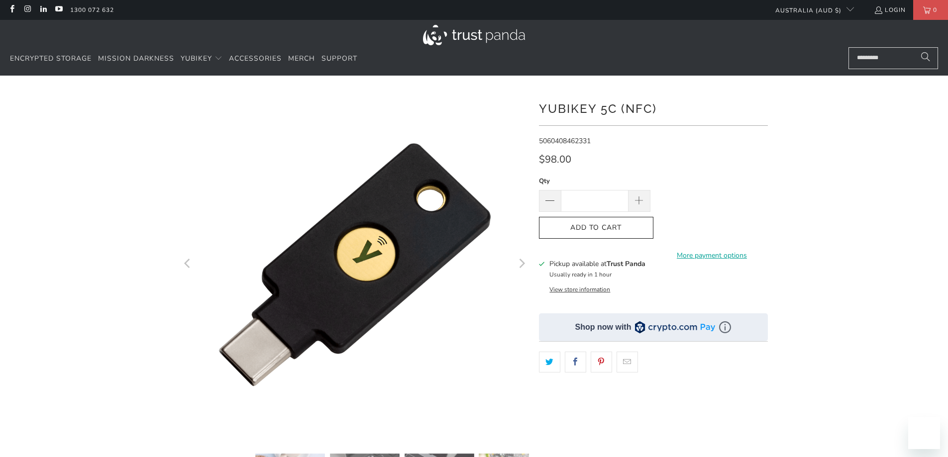  Describe the element at coordinates (522, 265) in the screenshot. I see `button: Next` at that location.